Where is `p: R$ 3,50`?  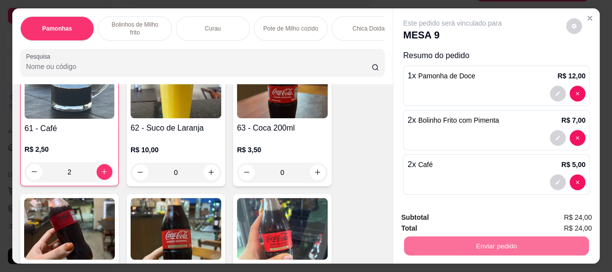 p: R$ 3,50 is located at coordinates (282, 150).